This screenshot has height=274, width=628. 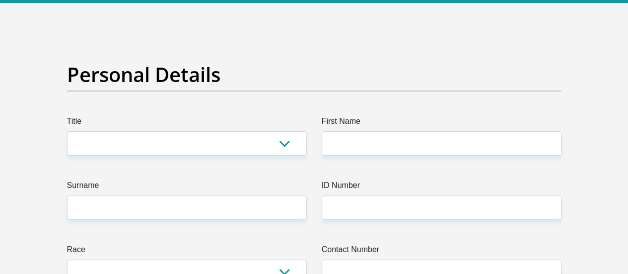 What do you see at coordinates (441, 187) in the screenshot?
I see `label: ID Number` at bounding box center [441, 187].